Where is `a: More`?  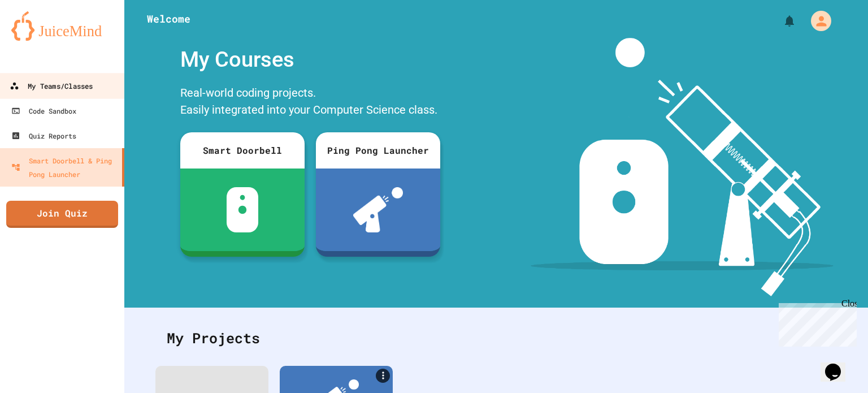
a: More is located at coordinates (382, 375).